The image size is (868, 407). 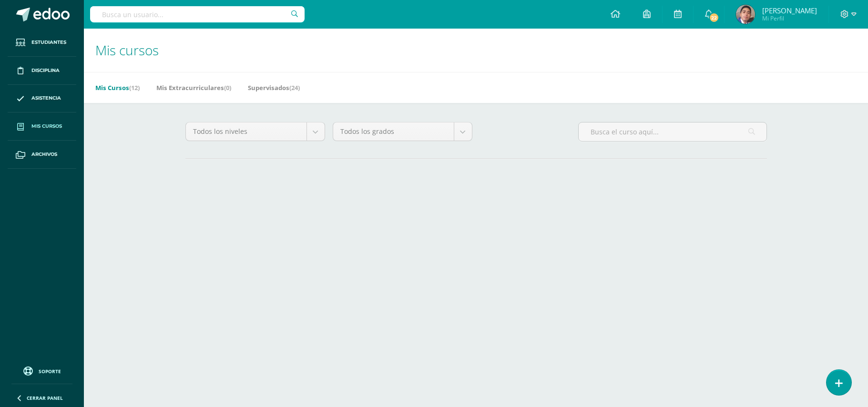 I want to click on input: Busca un usuario..., so click(x=198, y=14).